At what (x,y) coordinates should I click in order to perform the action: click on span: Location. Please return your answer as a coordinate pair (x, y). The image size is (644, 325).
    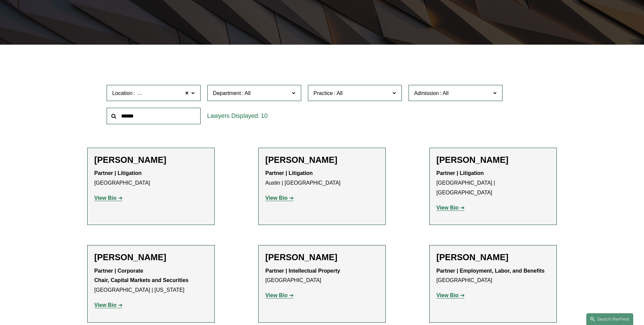
    Looking at the image, I should click on (122, 93).